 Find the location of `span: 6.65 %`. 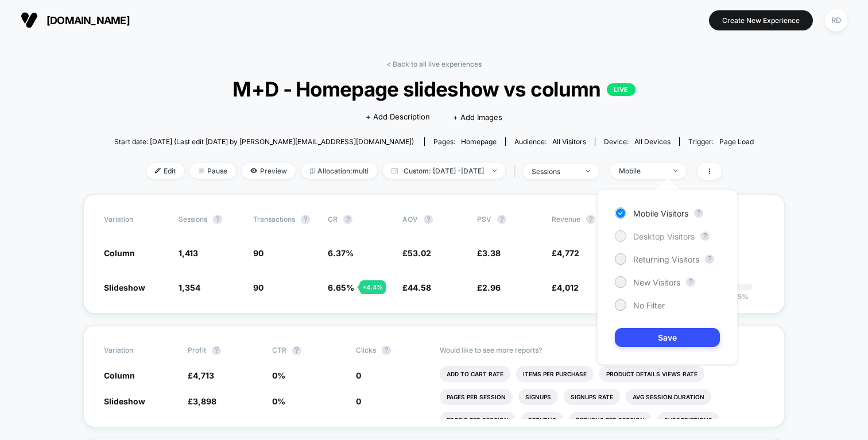

span: 6.65 % is located at coordinates (341, 287).